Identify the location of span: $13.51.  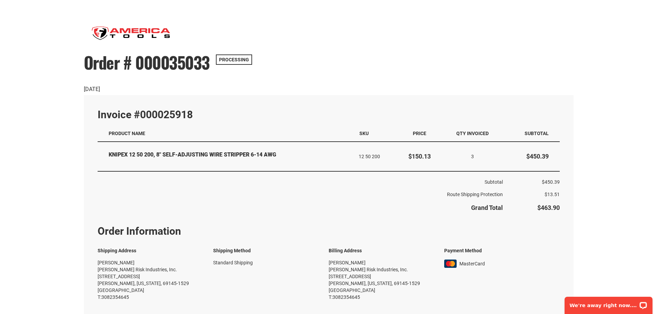
(553, 195).